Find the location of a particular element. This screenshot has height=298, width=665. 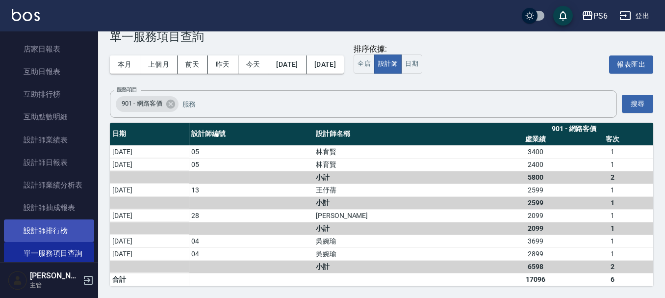

button: 登出 is located at coordinates (634, 16).